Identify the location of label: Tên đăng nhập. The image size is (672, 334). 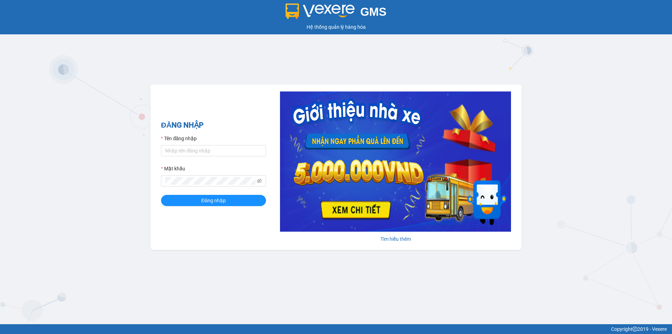
(179, 138).